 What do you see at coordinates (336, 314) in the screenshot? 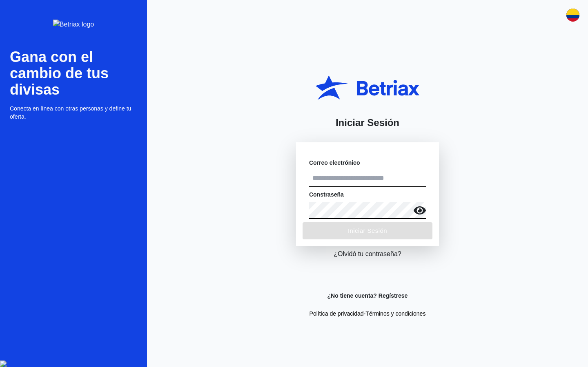
I see `a: Política de privacidad` at bounding box center [336, 314].